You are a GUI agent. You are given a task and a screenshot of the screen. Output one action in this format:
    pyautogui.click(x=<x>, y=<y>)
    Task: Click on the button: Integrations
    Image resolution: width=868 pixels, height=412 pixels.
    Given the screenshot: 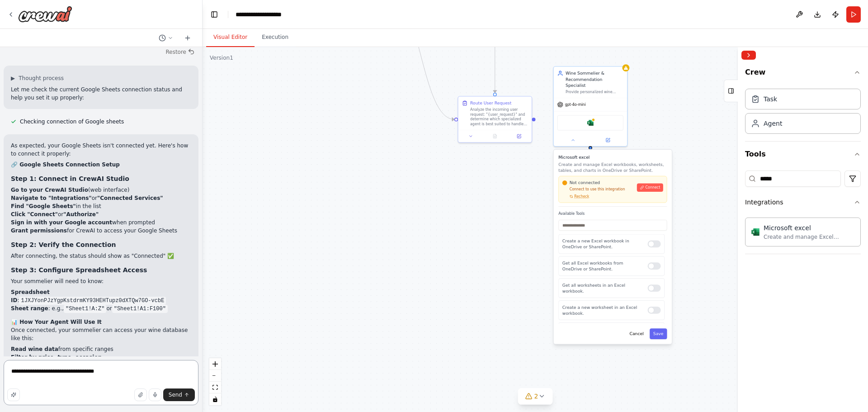 What is the action you would take?
    pyautogui.click(x=803, y=202)
    